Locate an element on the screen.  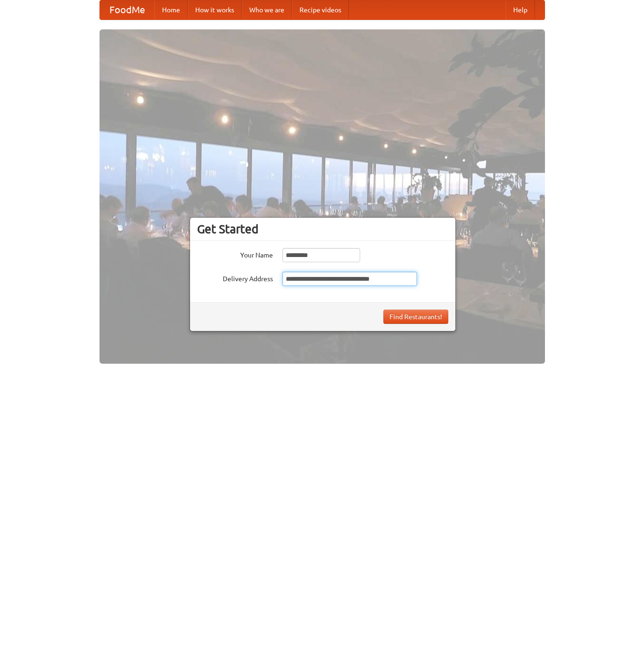
a: How it works is located at coordinates (215, 10).